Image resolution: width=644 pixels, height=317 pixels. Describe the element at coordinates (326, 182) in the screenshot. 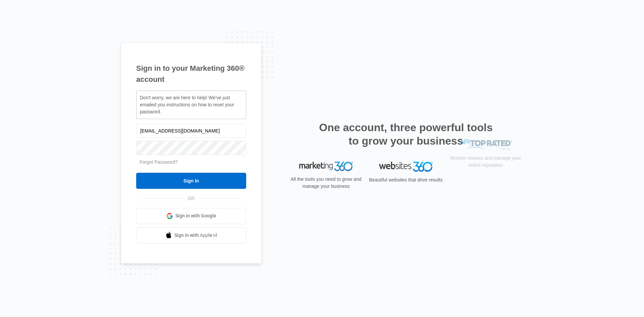

I see `p: All the tools you need to grow and manage your business` at that location.